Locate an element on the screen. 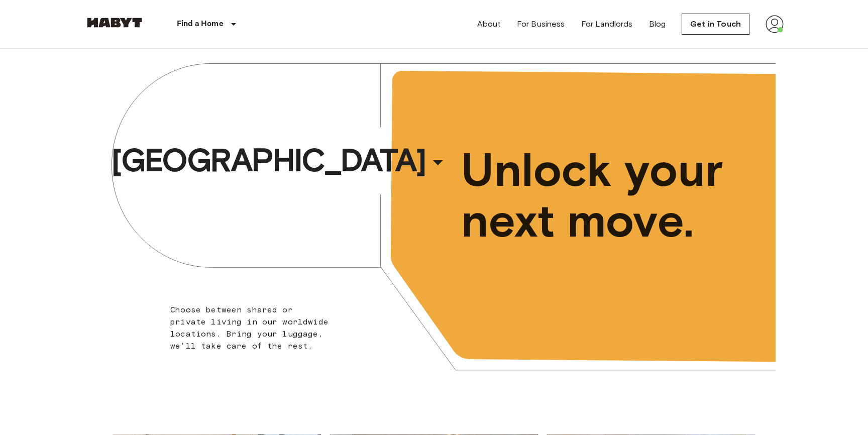 The width and height of the screenshot is (868, 435). span: Unlock your next move. is located at coordinates (598, 196).